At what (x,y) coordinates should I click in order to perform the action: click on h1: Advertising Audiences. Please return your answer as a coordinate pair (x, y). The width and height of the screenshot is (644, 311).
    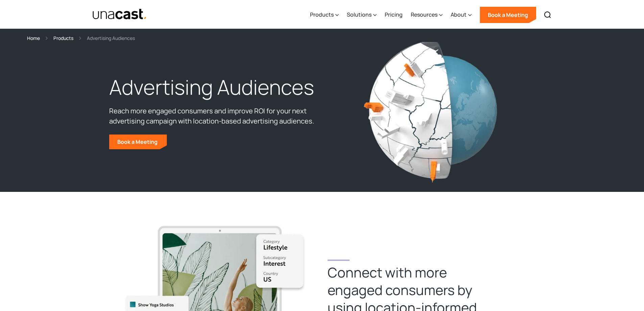
    Looking at the image, I should click on (214, 87).